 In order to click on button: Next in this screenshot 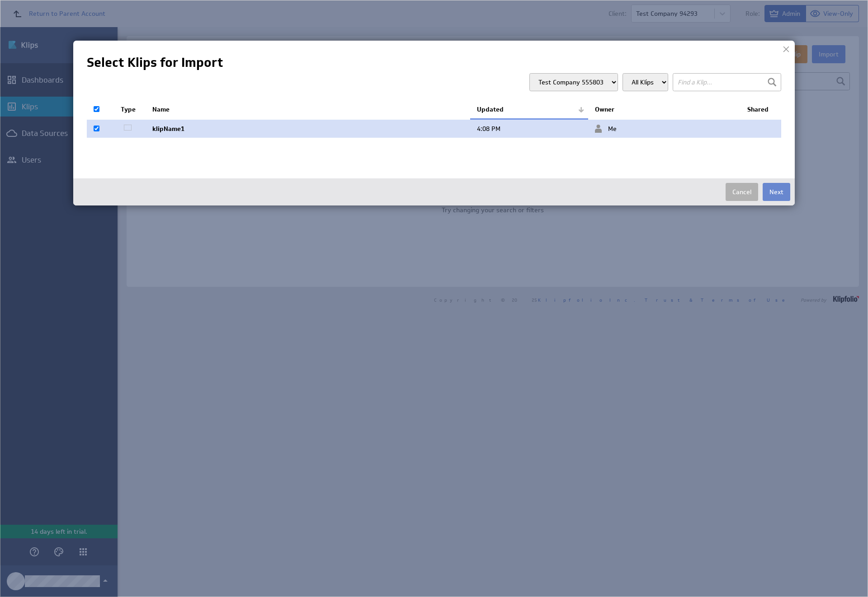, I will do `click(777, 192)`.